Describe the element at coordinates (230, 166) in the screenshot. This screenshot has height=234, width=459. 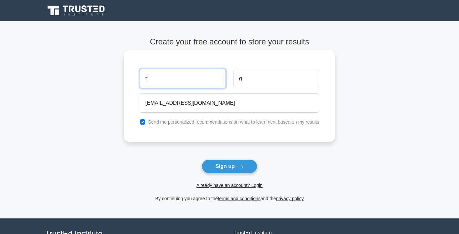
I see `button: Sign up` at that location.